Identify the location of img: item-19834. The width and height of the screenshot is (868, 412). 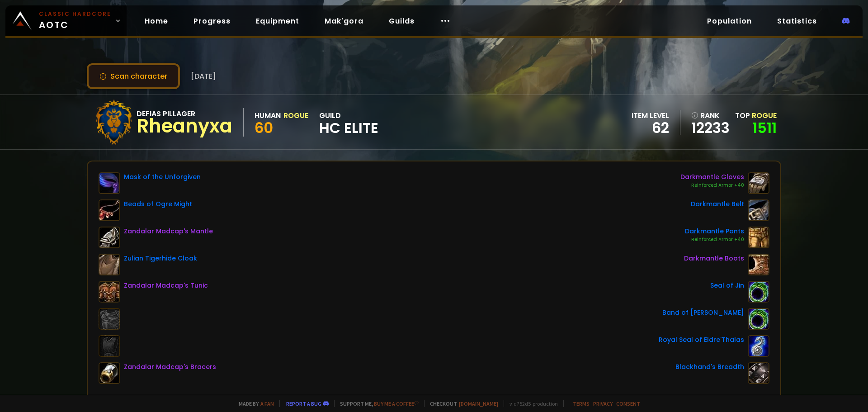
(110, 291).